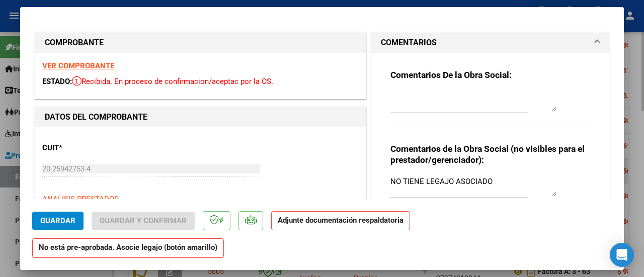 The height and width of the screenshot is (277, 644). What do you see at coordinates (173, 81) in the screenshot?
I see `span: Recibida. En proceso de confirmacion/aceptac por la OS.` at bounding box center [173, 81].